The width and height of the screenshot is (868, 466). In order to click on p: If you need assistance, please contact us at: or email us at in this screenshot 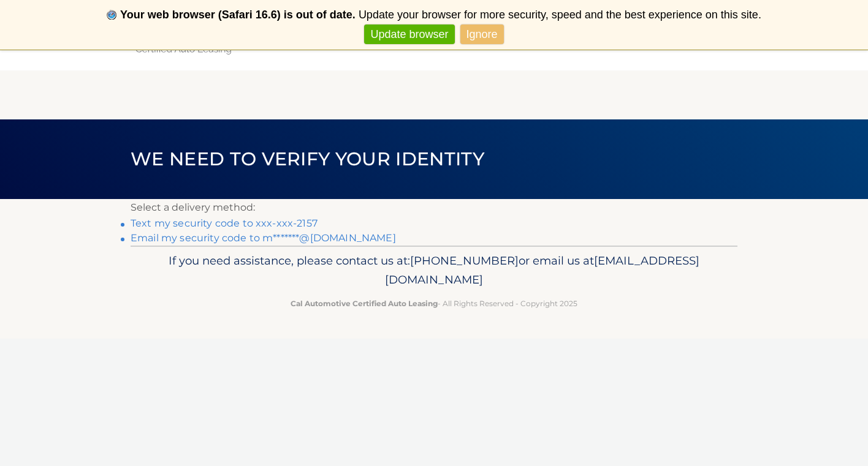, I will do `click(434, 271)`.